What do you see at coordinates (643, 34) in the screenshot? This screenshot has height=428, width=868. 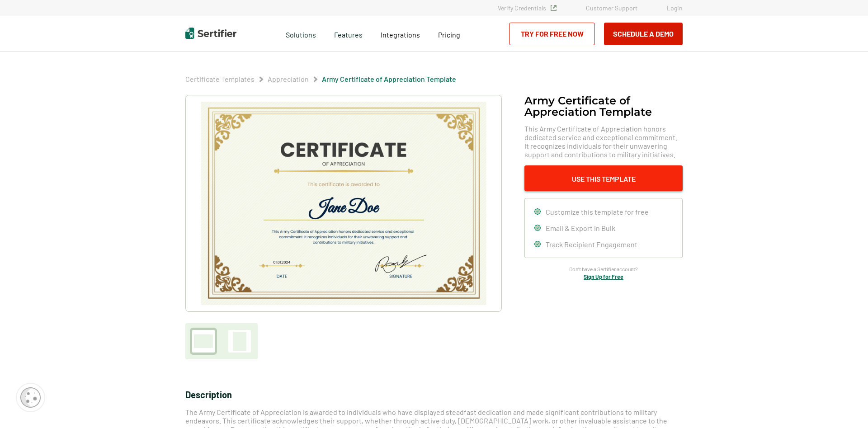 I see `button: Schedule a Demo` at bounding box center [643, 34].